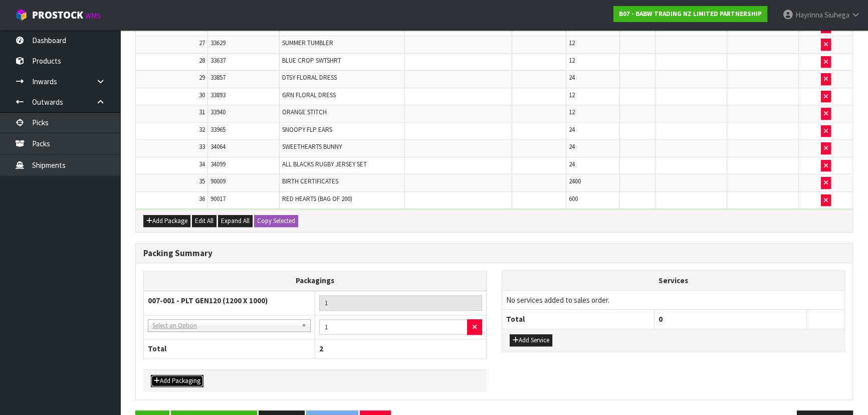 The width and height of the screenshot is (868, 415). What do you see at coordinates (660, 319) in the screenshot?
I see `span: 0` at bounding box center [660, 319].